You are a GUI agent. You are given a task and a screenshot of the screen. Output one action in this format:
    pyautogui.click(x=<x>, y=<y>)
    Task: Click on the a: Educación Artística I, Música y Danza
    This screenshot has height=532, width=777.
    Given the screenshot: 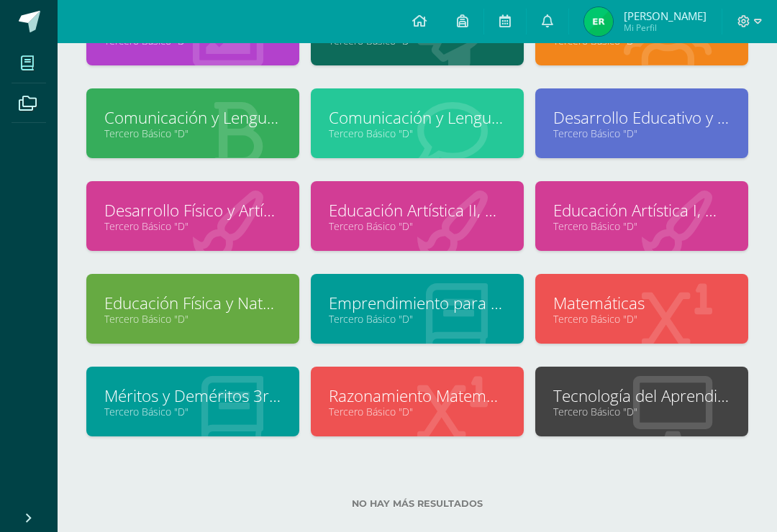 What is the action you would take?
    pyautogui.click(x=642, y=210)
    